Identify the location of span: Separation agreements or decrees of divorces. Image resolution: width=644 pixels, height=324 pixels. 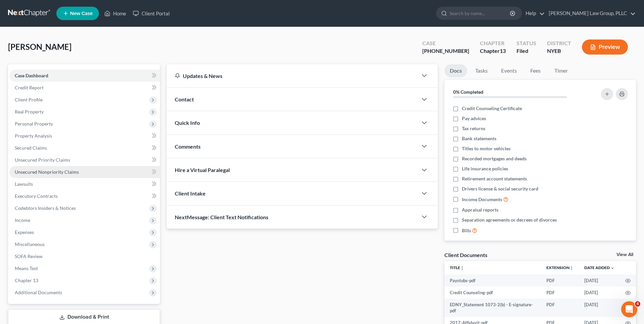
(509, 220).